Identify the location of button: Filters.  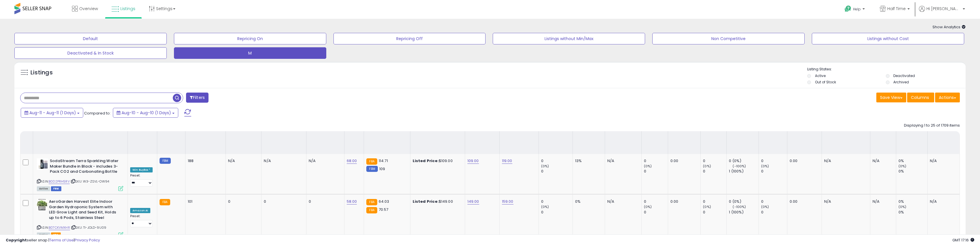
(198, 97).